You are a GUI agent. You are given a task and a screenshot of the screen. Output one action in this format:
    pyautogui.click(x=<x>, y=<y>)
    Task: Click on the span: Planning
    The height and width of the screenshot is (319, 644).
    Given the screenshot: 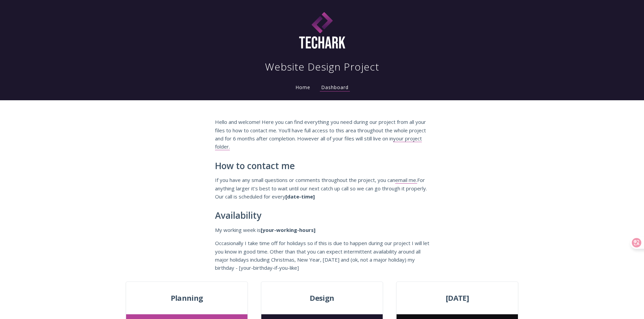 What is the action you would take?
    pyautogui.click(x=187, y=298)
    